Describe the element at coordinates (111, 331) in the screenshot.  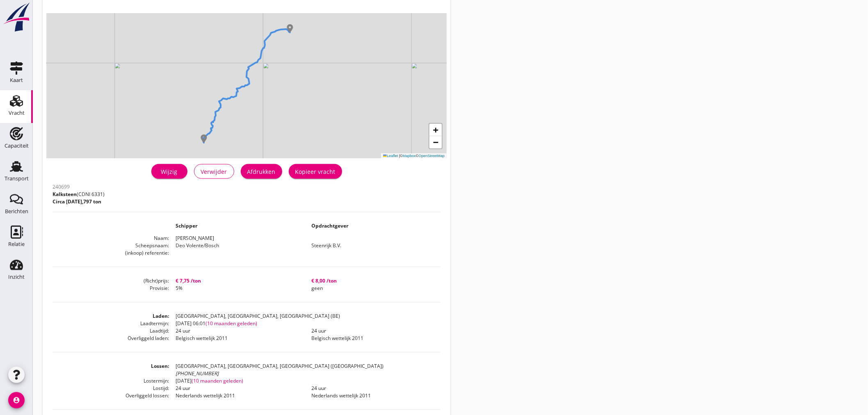
I see `dt: Laadtijd` at that location.